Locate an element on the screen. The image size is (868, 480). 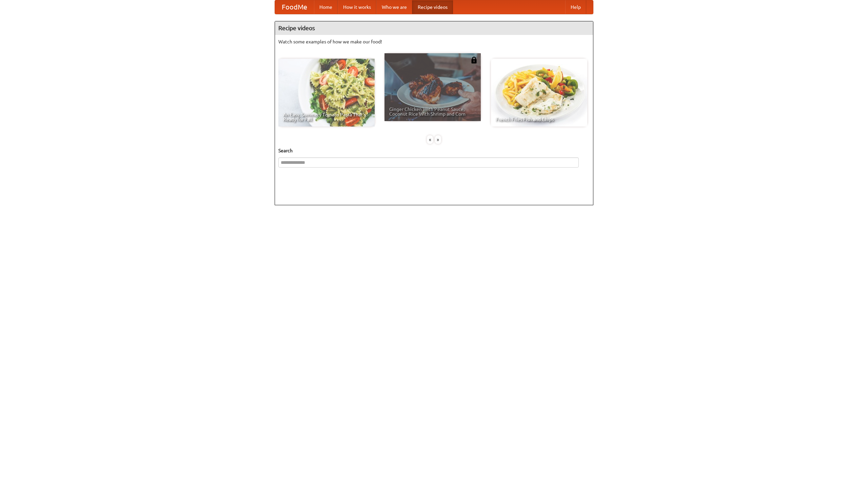
h5: Search is located at coordinates (434, 150).